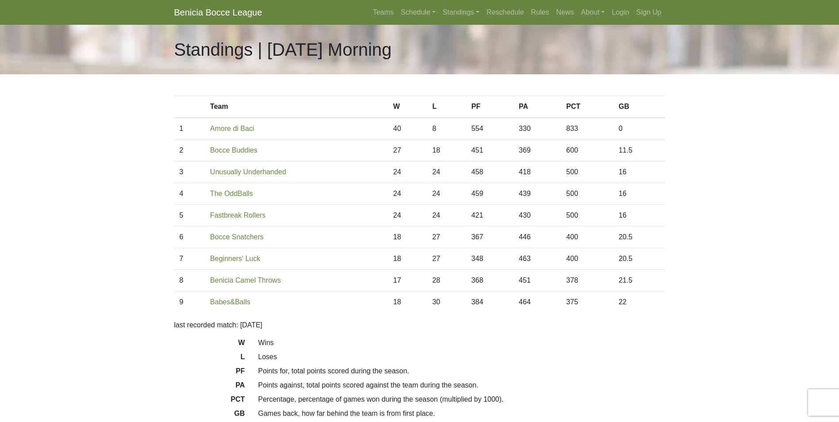 This screenshot has height=422, width=839. I want to click on th: GB, so click(639, 107).